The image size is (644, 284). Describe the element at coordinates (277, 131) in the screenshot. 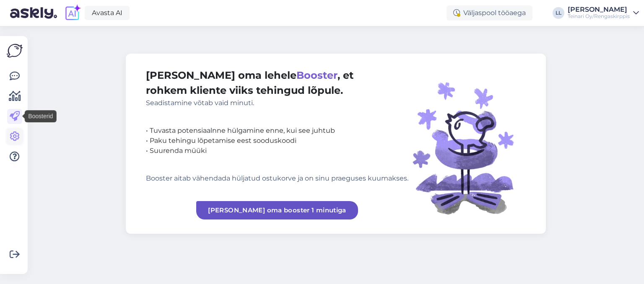

I see `div: • Tuvasta potensiaalnne hülgamine enne, kui see juhtub` at that location.